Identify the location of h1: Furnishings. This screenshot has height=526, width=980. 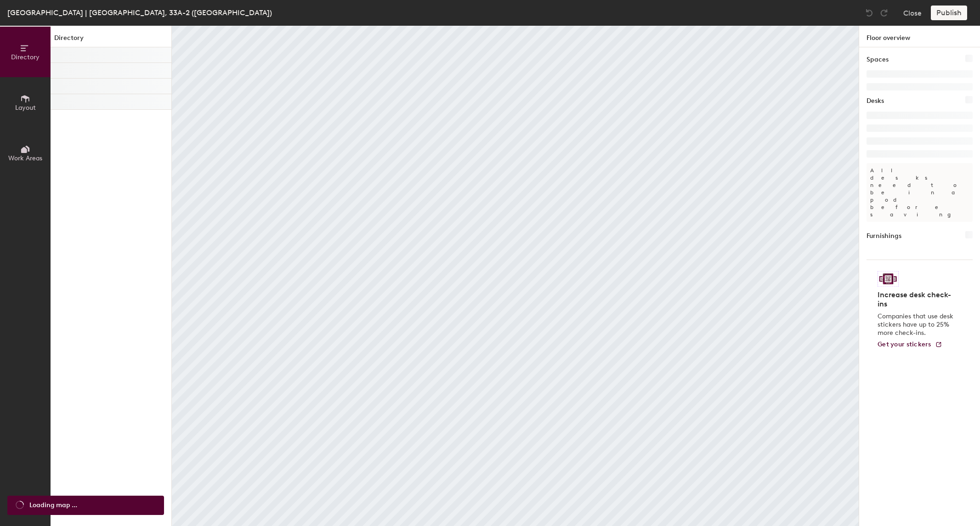
(884, 236).